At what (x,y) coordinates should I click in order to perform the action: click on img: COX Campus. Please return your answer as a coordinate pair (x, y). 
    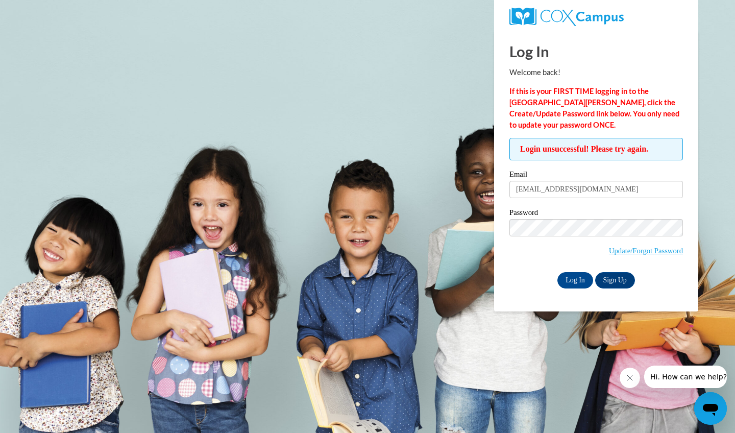
    Looking at the image, I should click on (566, 17).